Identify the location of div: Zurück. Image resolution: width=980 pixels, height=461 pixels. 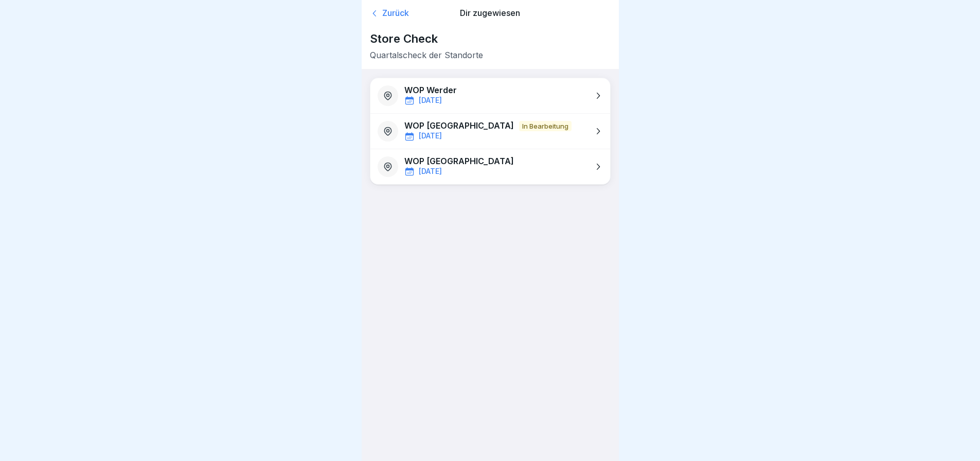
(408, 14).